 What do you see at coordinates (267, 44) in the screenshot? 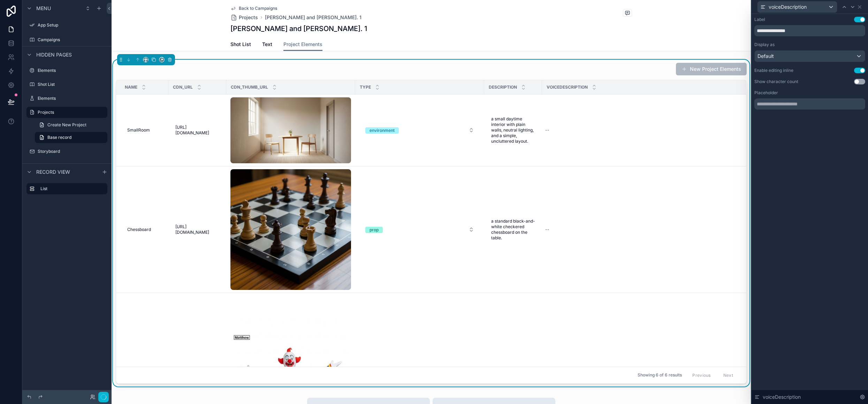
I see `span: Text` at bounding box center [267, 44].